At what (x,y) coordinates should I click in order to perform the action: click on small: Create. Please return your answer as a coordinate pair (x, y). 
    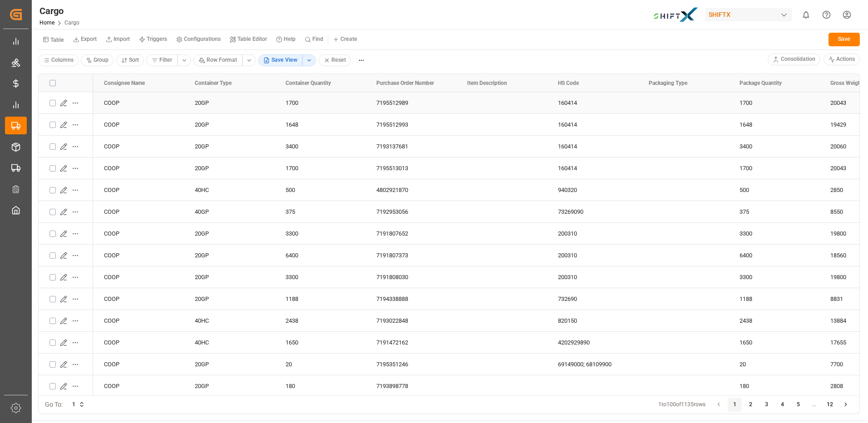
    Looking at the image, I should click on (349, 39).